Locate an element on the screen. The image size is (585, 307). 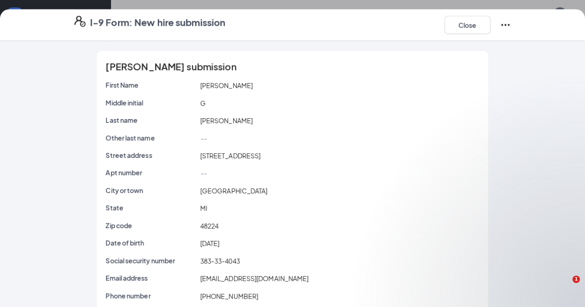
p: City or town is located at coordinates (151, 191).